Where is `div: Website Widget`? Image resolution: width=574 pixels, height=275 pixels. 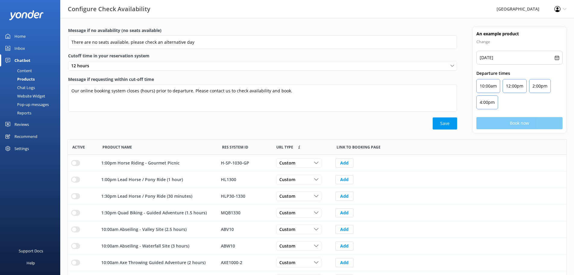
div: Website Widget is located at coordinates (24, 96).